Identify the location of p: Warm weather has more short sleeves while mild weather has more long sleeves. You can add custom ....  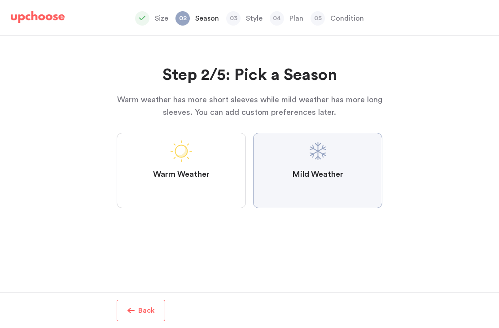
(250, 106).